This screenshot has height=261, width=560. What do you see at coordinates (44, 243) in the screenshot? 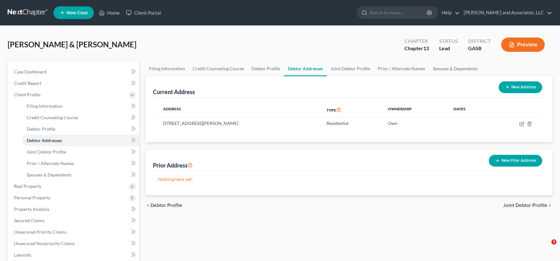
I see `span: Unsecured Nonpriority Claims` at bounding box center [44, 243].